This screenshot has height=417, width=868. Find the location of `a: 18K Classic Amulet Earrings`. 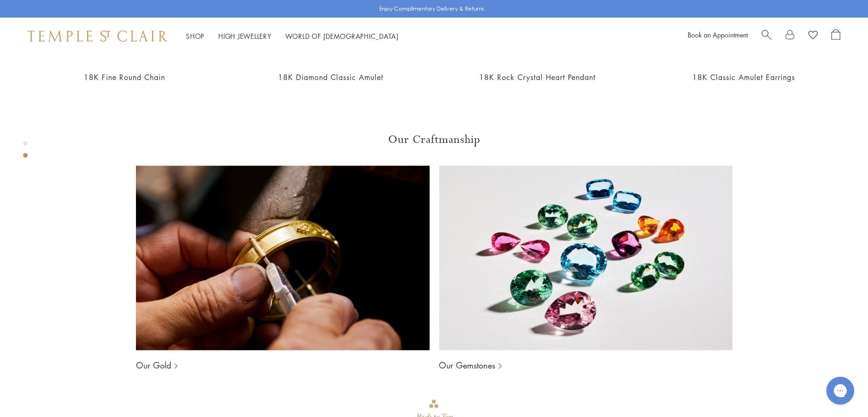

a: 18K Classic Amulet Earrings is located at coordinates (744, 77).